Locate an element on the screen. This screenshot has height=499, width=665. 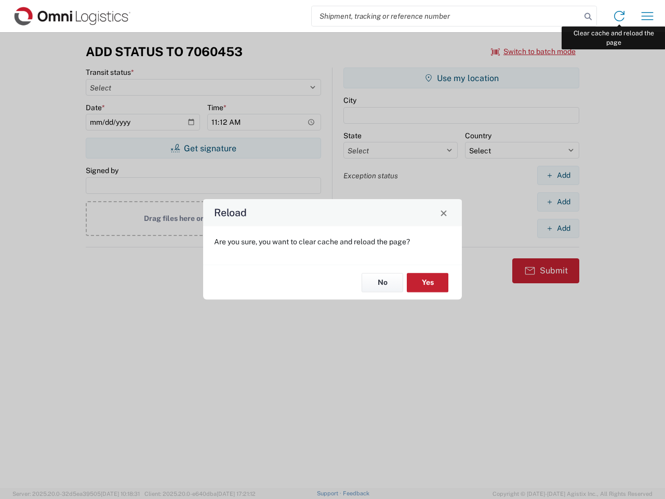
input: Shipment, tracking or reference number is located at coordinates (446, 16).